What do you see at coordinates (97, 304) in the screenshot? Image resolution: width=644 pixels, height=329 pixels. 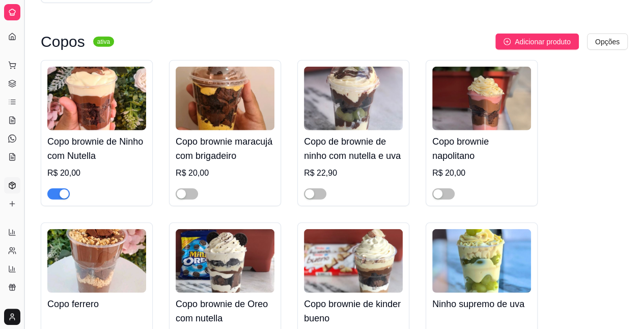 I see `h4: Copo ferrero` at bounding box center [97, 304].